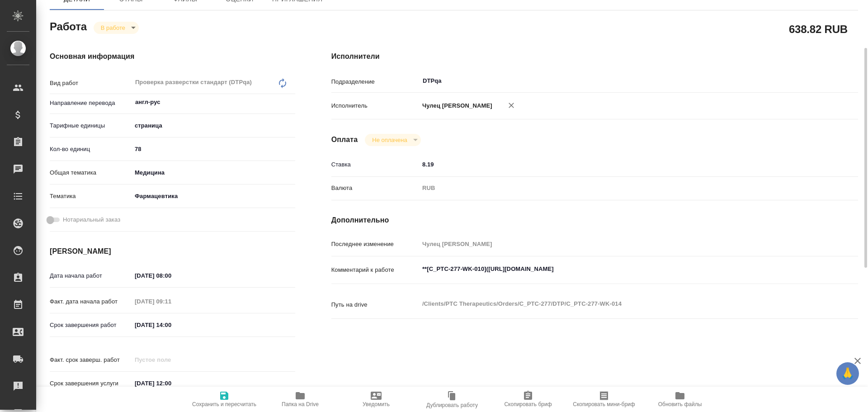  Describe the element at coordinates (90, 325) in the screenshot. I see `p: Срок завершения работ` at that location.